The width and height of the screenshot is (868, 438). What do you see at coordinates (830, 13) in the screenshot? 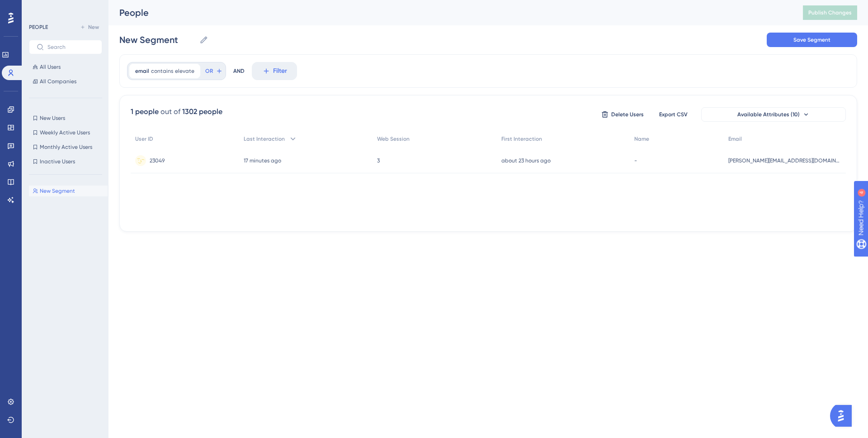
I see `button: Publish Changes` at bounding box center [830, 13].